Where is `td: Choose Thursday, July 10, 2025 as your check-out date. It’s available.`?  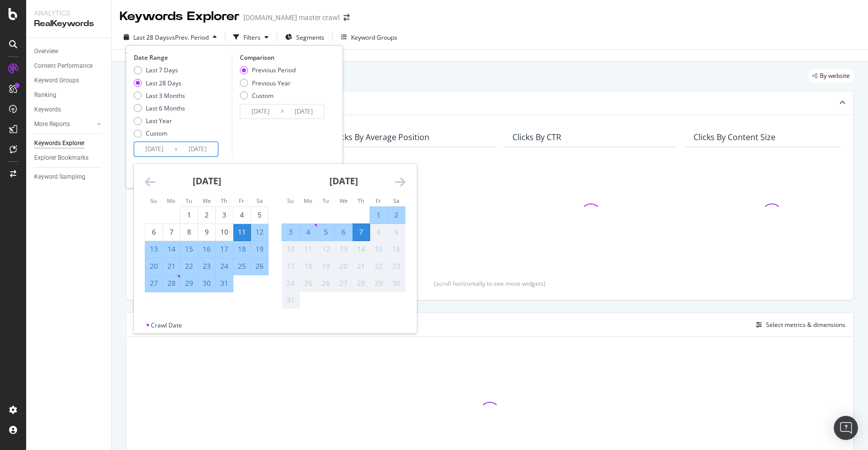 td: Choose Thursday, July 10, 2025 as your check-out date. It’s available. is located at coordinates (224, 232).